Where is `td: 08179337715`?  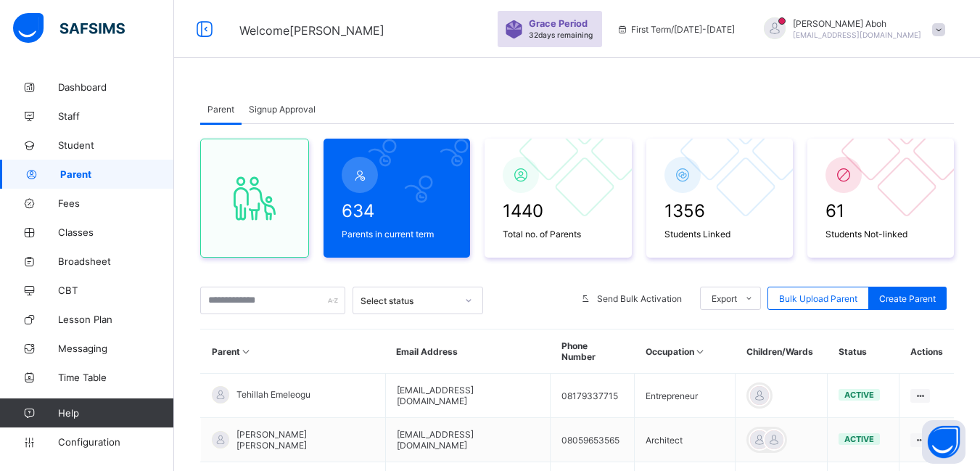 td: 08179337715 is located at coordinates (592, 395).